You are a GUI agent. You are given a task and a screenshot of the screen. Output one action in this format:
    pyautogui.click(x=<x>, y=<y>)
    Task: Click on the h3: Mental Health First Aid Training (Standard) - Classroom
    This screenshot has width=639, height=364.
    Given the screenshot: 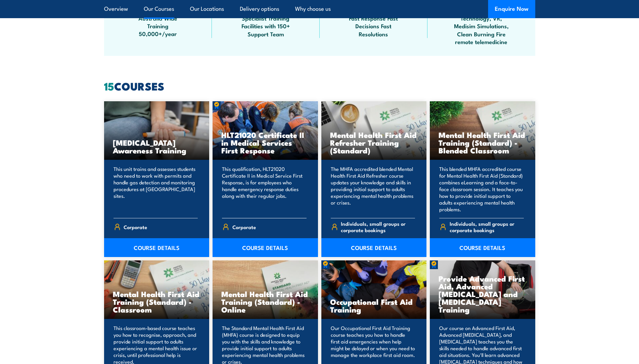 What is the action you would take?
    pyautogui.click(x=157, y=302)
    